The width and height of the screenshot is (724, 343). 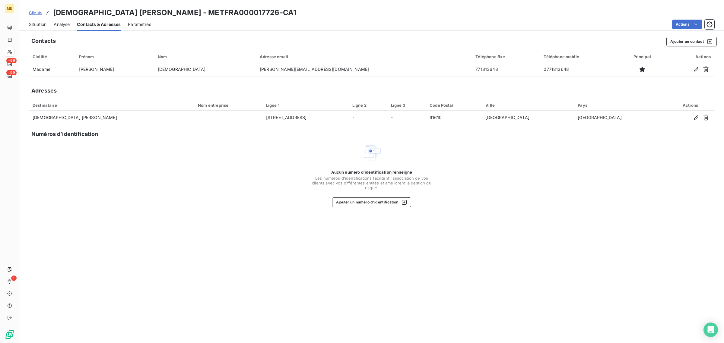 I want to click on h5: Contacts, so click(x=43, y=41).